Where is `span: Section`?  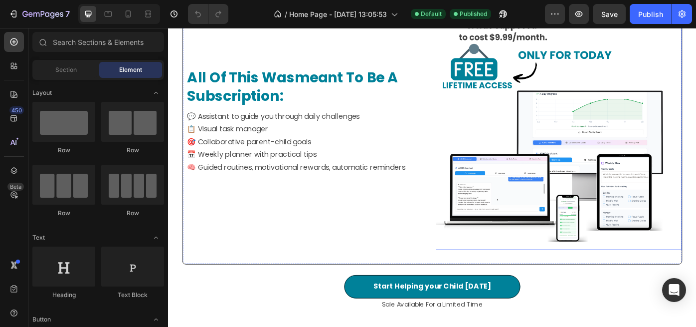
span: Section is located at coordinates (66, 70).